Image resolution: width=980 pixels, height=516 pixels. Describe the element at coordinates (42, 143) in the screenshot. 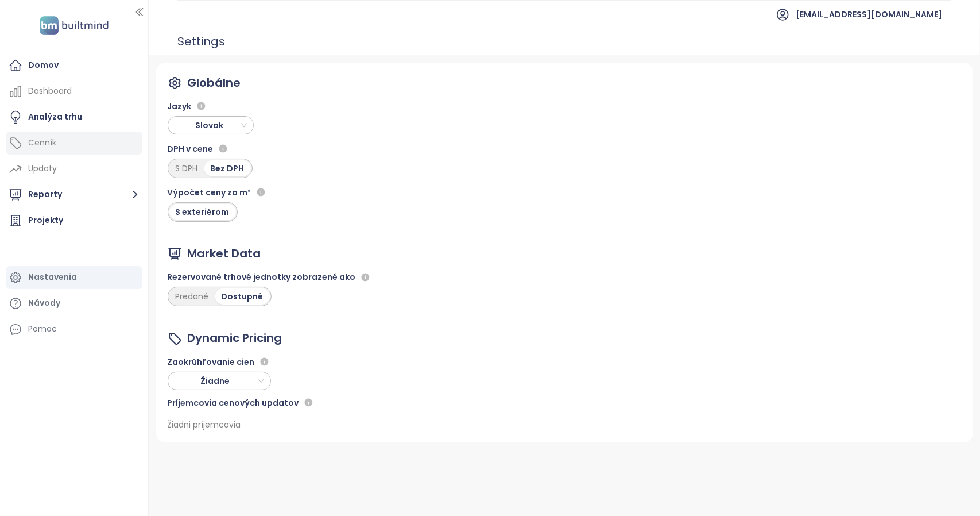

I see `div: Cenník` at that location.